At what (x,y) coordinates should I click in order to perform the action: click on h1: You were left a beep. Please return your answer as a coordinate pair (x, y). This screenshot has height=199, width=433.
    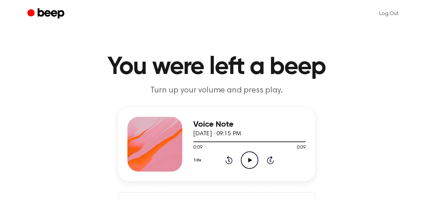
    Looking at the image, I should click on (216, 67).